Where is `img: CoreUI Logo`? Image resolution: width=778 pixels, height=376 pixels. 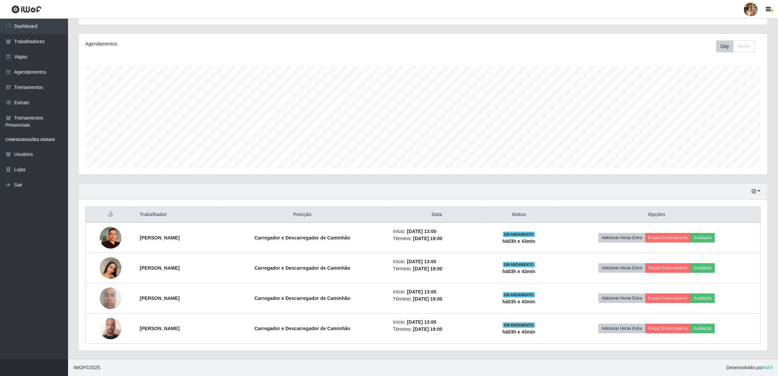 img: CoreUI Logo is located at coordinates (26, 9).